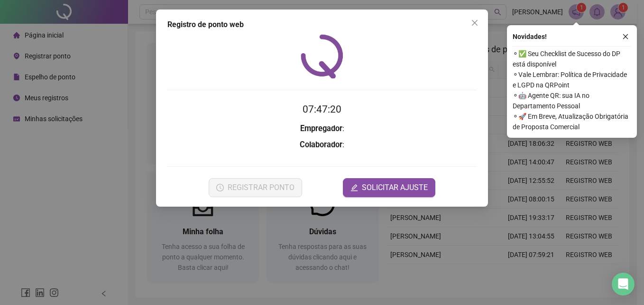  What do you see at coordinates (572, 59) in the screenshot?
I see `span: ⚬ ✅ Seu Checklist de Sucesso do DP está disponível` at bounding box center [572, 59].